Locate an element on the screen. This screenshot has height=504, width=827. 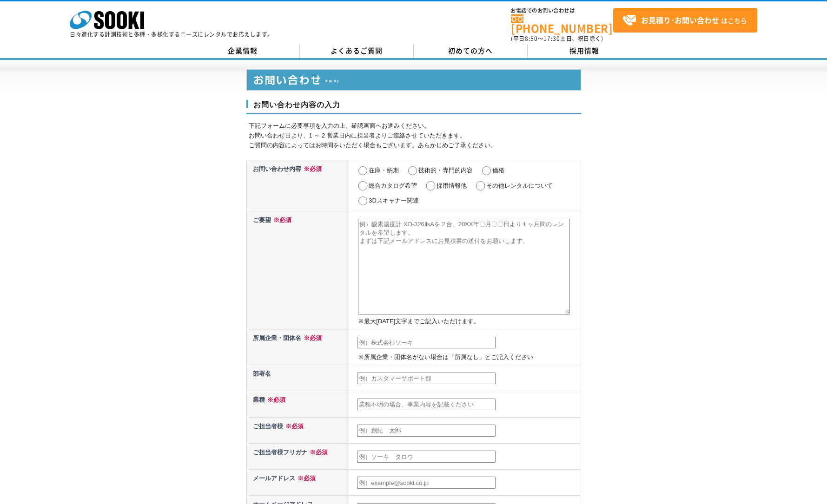
label: 採用情報他 is located at coordinates (452, 186).